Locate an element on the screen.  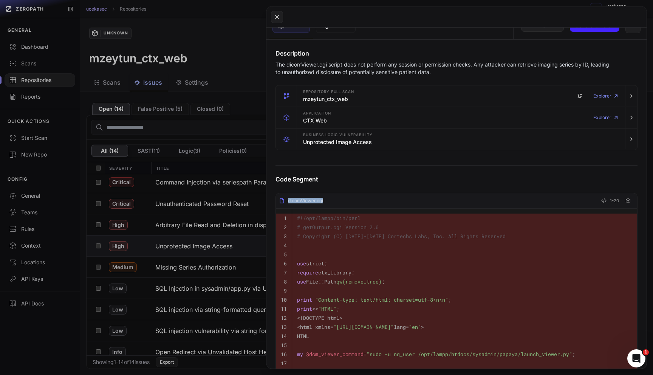
span: # getOutput.cgi Version 2.0 is located at coordinates (338, 227).